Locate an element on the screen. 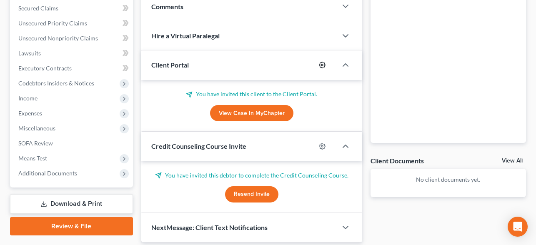 The width and height of the screenshot is (536, 245). span: Unsecured Nonpriority Claims is located at coordinates (58, 38).